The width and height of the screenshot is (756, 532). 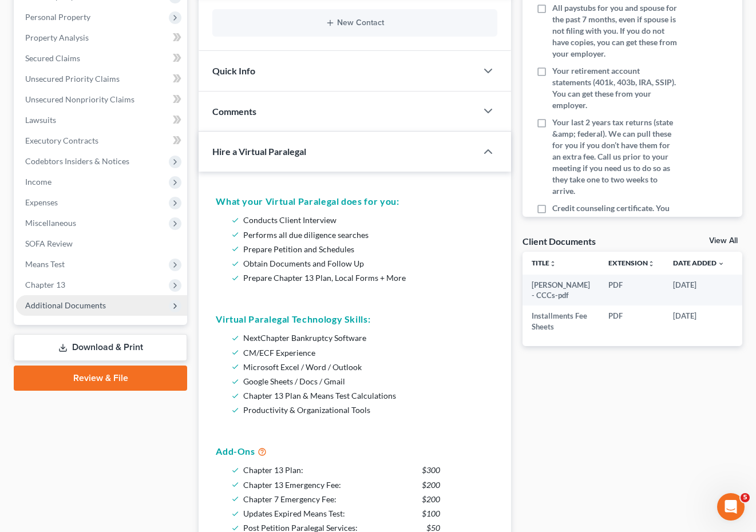 I want to click on div: Client Documents, so click(x=559, y=241).